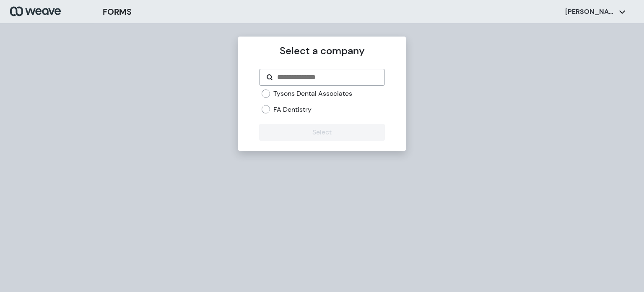  Describe the element at coordinates (321, 51) in the screenshot. I see `p: Select a company` at that location.